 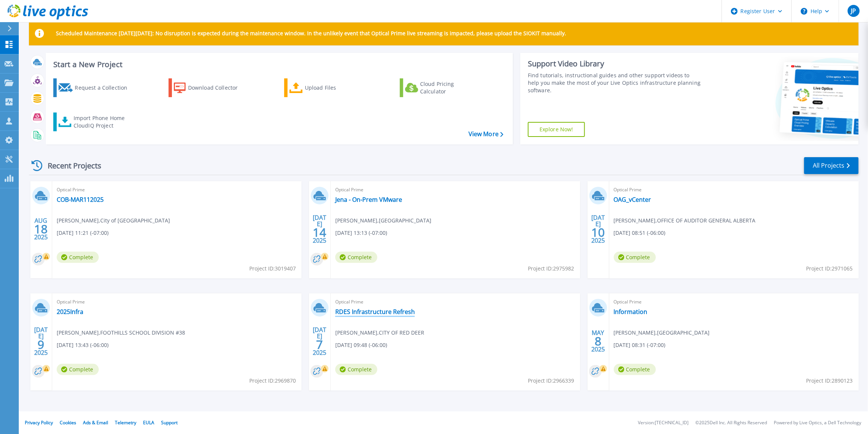 What do you see at coordinates (41, 229) in the screenshot?
I see `span: 18` at bounding box center [41, 229].